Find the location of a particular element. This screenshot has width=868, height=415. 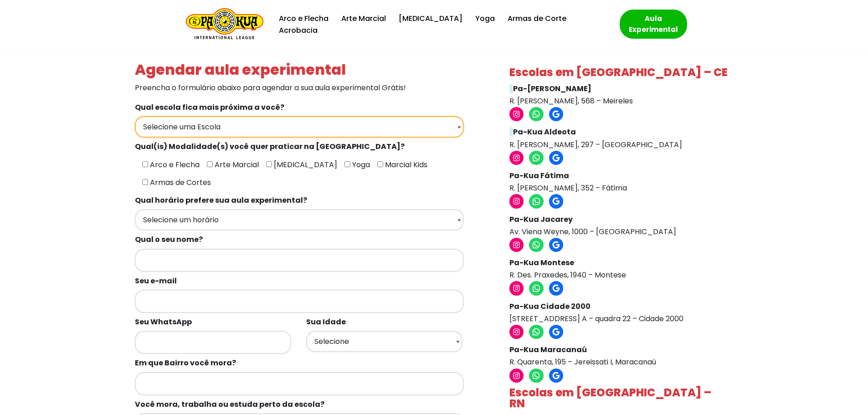

p: R. Quarenta, 195 – Jereissati I, Maracanaú is located at coordinates (618, 355).